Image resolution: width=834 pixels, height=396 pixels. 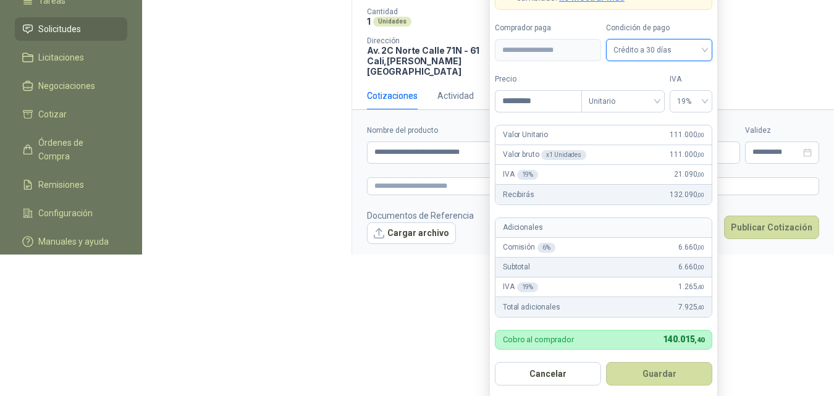 What do you see at coordinates (392, 22) in the screenshot?
I see `div: Unidades` at bounding box center [392, 22].